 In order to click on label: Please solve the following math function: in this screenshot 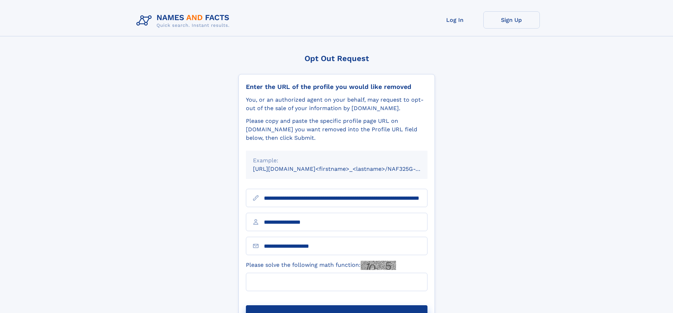, I will do `click(321, 266)`.